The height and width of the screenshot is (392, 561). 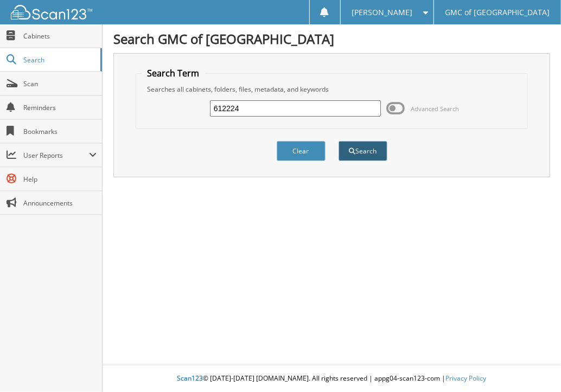 What do you see at coordinates (60, 84) in the screenshot?
I see `span: Scan` at bounding box center [60, 84].